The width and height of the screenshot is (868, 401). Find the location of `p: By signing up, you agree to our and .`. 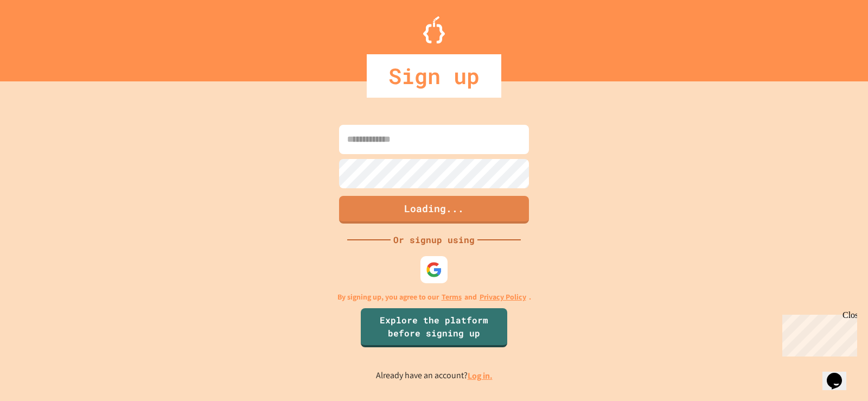

p: By signing up, you agree to our and . is located at coordinates (434, 297).